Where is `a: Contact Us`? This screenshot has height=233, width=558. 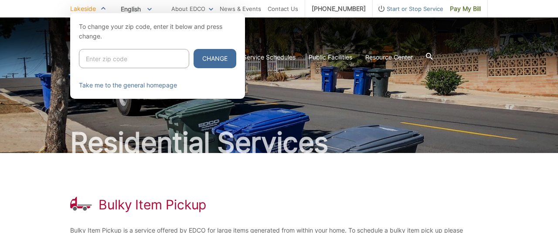 a: Contact Us is located at coordinates (283, 9).